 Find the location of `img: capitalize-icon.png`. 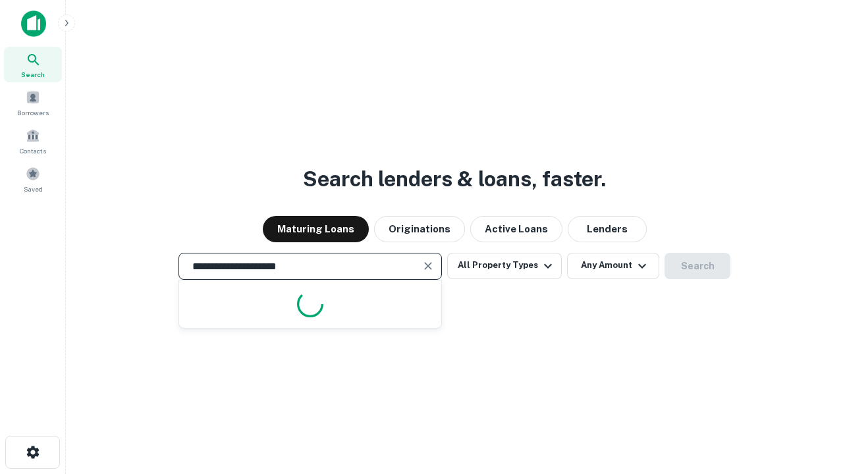

img: capitalize-icon.png is located at coordinates (34, 24).